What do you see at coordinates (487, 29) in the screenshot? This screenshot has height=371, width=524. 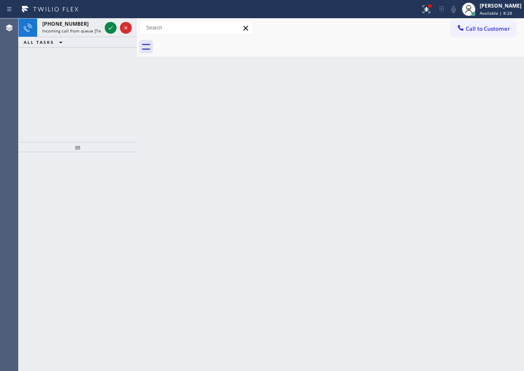 I see `span: Call to Customer` at bounding box center [487, 29].